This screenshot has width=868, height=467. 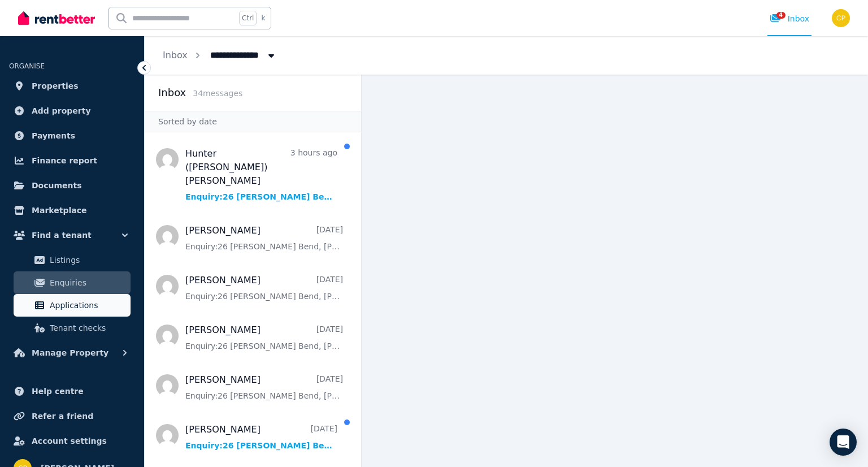 I want to click on span: Manage Property, so click(x=70, y=353).